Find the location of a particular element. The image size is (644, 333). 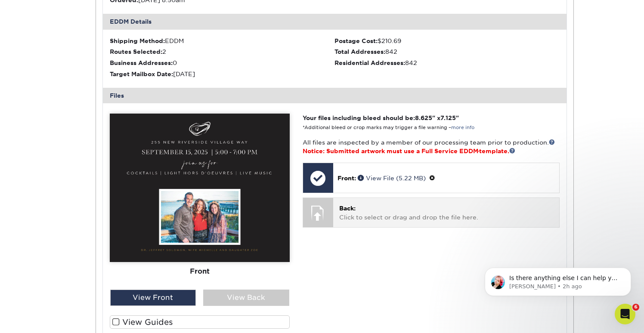

label: View Guides is located at coordinates (200, 322).